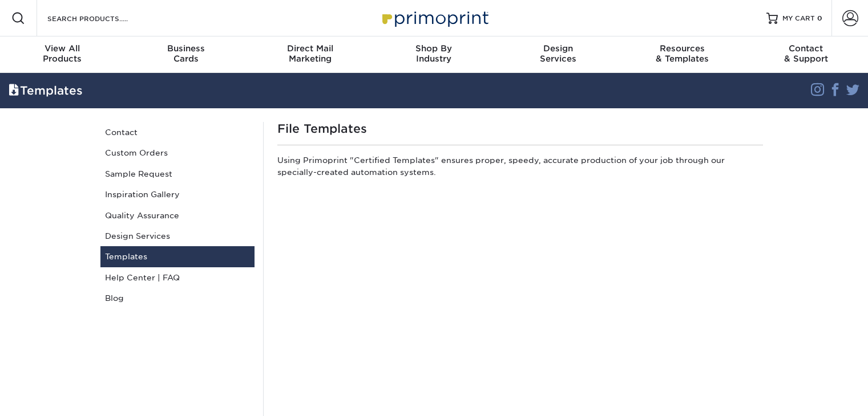 This screenshot has height=416, width=868. What do you see at coordinates (798, 18) in the screenshot?
I see `span: MY CART` at bounding box center [798, 18].